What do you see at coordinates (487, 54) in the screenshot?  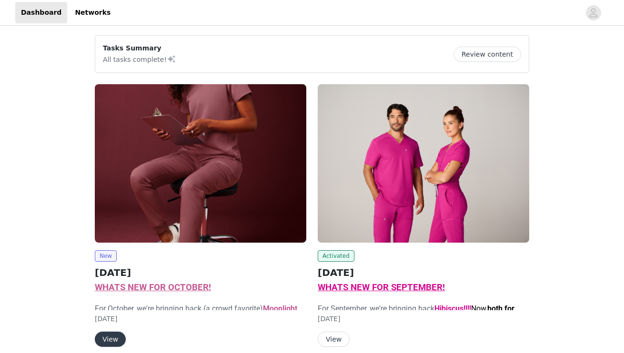 I see `button: Review content` at bounding box center [487, 54].